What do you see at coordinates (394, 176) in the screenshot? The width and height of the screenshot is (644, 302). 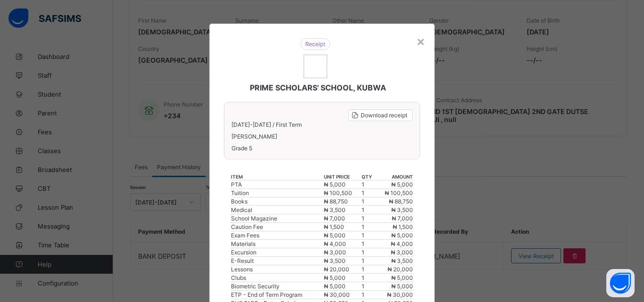 I see `th: amount` at bounding box center [394, 176].